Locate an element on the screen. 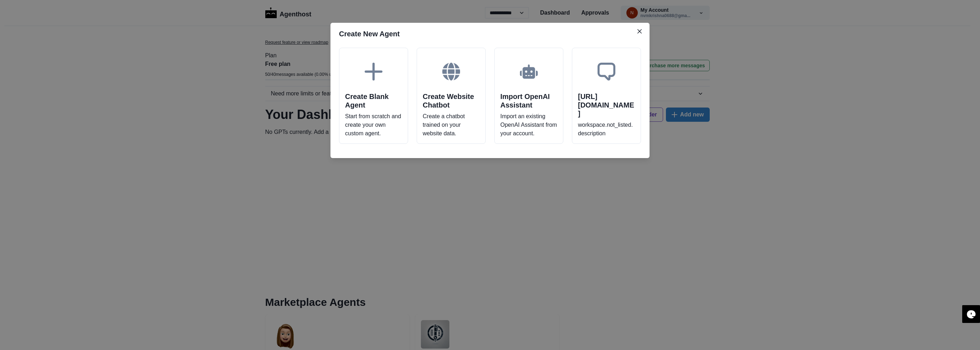 This screenshot has width=980, height=350. h2: Create Blank Agent is located at coordinates (374, 101).